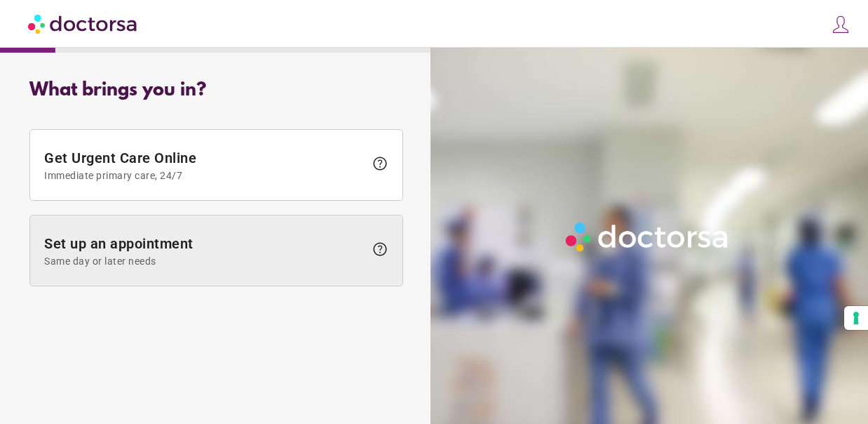 The width and height of the screenshot is (868, 424). Describe the element at coordinates (648, 236) in the screenshot. I see `img: Logo-Doctorsa-trans-White-partial-flat.png` at that location.